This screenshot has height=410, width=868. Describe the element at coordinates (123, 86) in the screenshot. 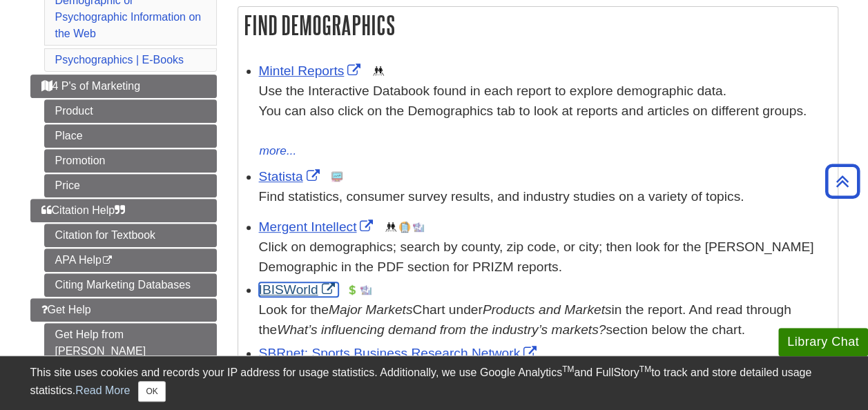

I see `a: 4 P's of Marketing` at that location.